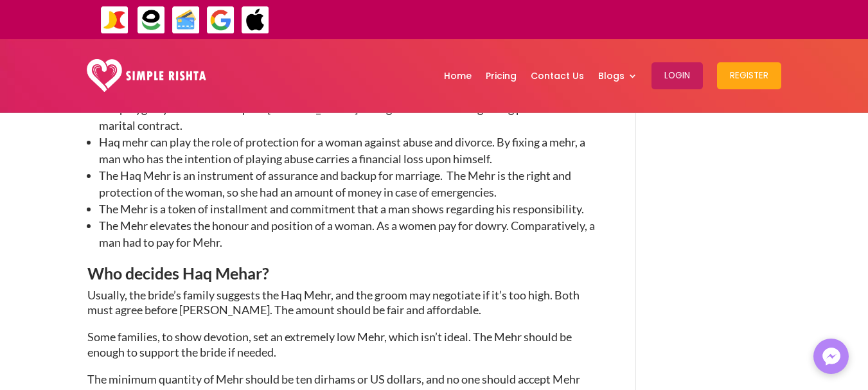 Image resolution: width=868 pixels, height=390 pixels. Describe the element at coordinates (677, 76) in the screenshot. I see `button: Login` at that location.